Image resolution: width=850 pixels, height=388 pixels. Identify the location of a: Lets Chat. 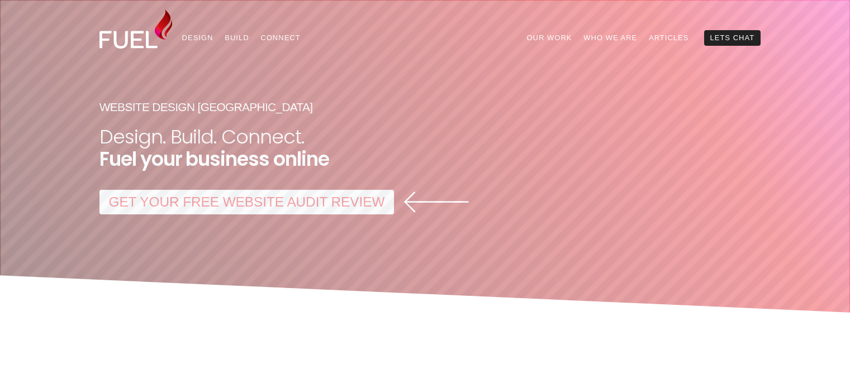
(732, 38).